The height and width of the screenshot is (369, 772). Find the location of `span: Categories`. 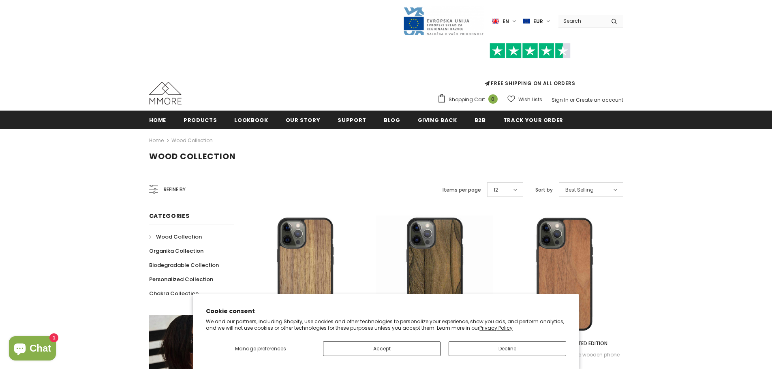

span: Categories is located at coordinates (169, 216).